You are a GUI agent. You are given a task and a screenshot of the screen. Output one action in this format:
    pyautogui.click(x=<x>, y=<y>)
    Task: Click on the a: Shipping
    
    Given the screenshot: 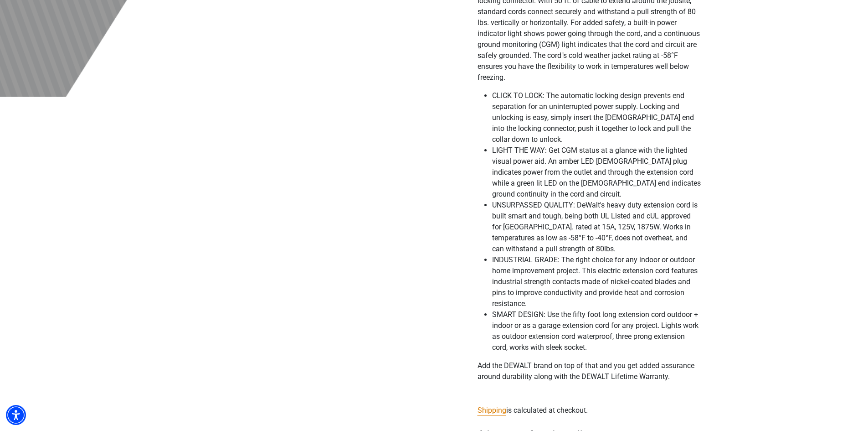 What is the action you would take?
    pyautogui.click(x=492, y=410)
    